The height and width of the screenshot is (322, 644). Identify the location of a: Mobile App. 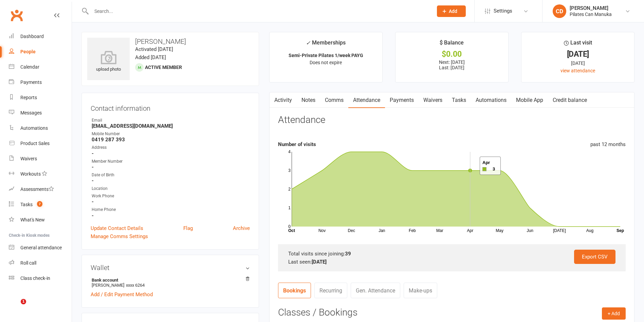
(529, 100).